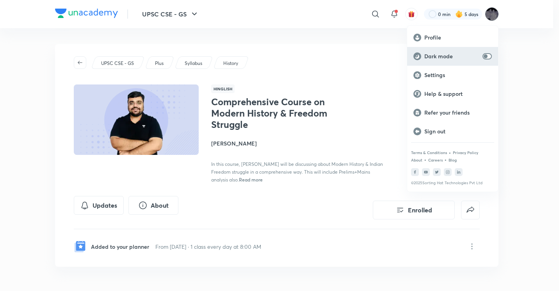 Image resolution: width=559 pixels, height=291 pixels. Describe the element at coordinates (458, 75) in the screenshot. I see `p: Settings` at that location.